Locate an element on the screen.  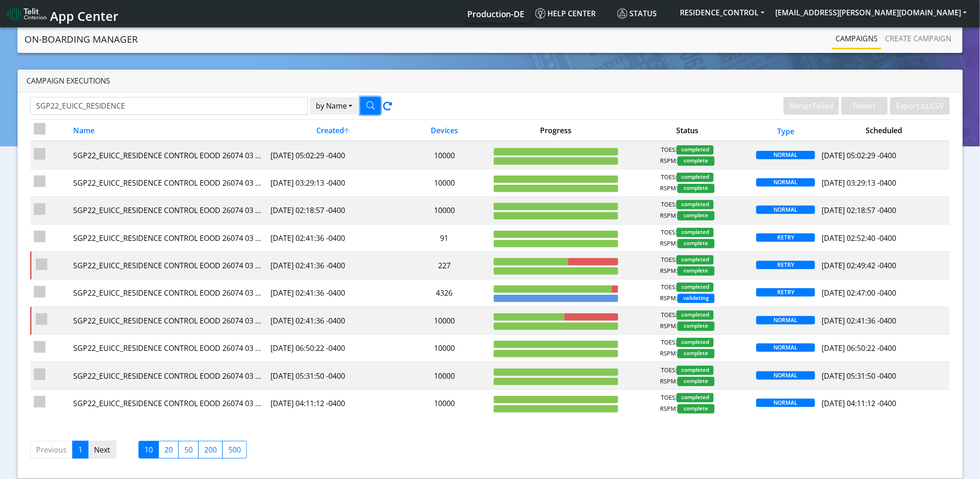
button: Rerun Failed is located at coordinates (812, 106).